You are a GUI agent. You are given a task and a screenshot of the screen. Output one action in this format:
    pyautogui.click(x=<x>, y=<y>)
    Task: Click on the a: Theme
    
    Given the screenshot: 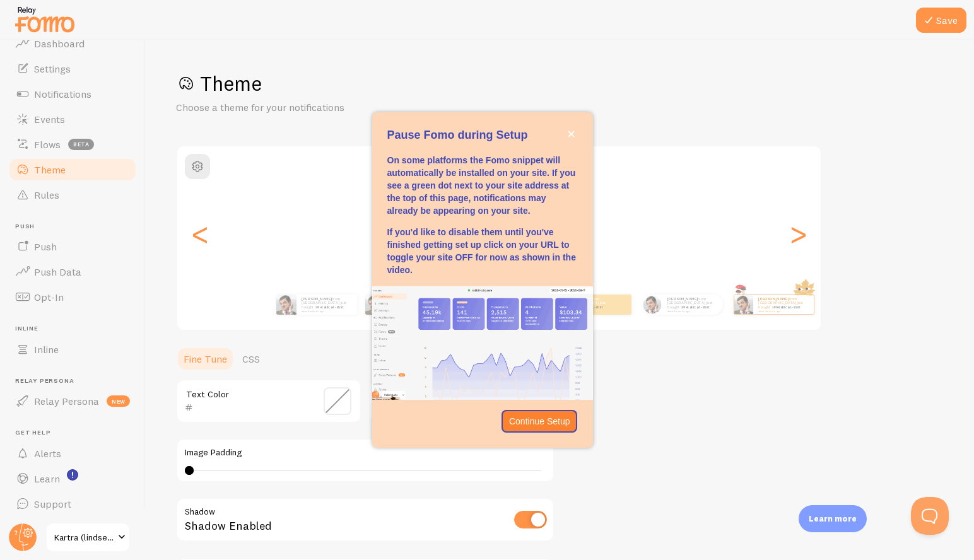 What is the action you would take?
    pyautogui.click(x=72, y=170)
    